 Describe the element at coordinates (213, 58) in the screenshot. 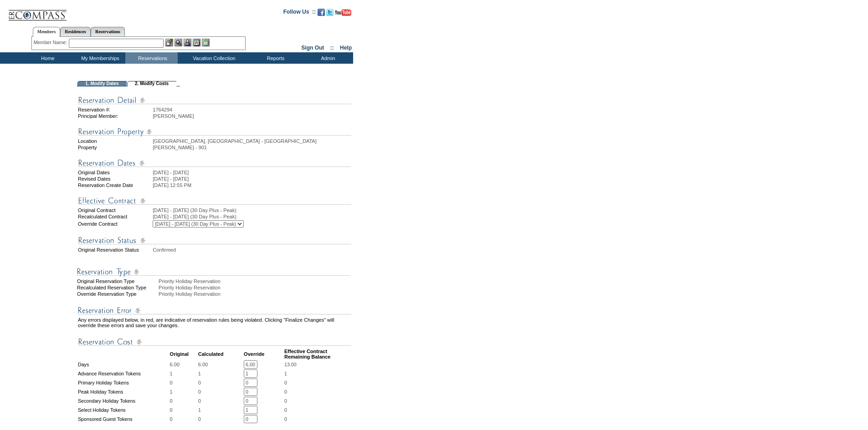

I see `td: Vacation Collection` at that location.